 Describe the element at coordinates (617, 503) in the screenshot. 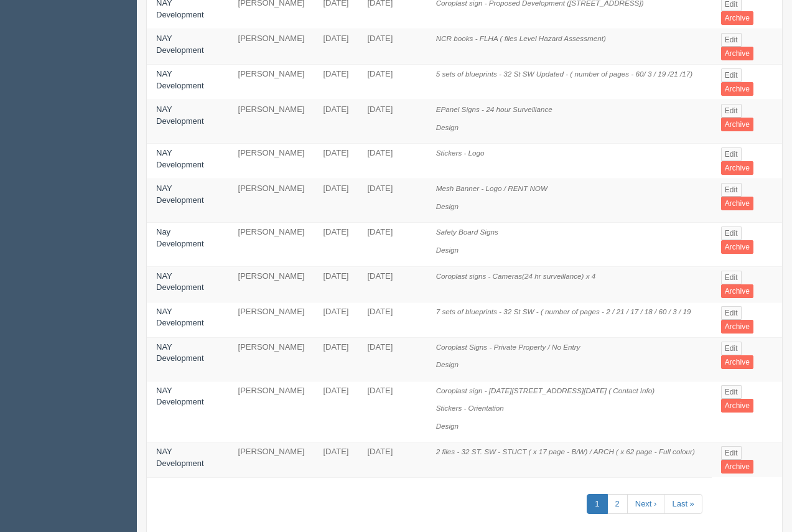

I see `a: 2` at that location.